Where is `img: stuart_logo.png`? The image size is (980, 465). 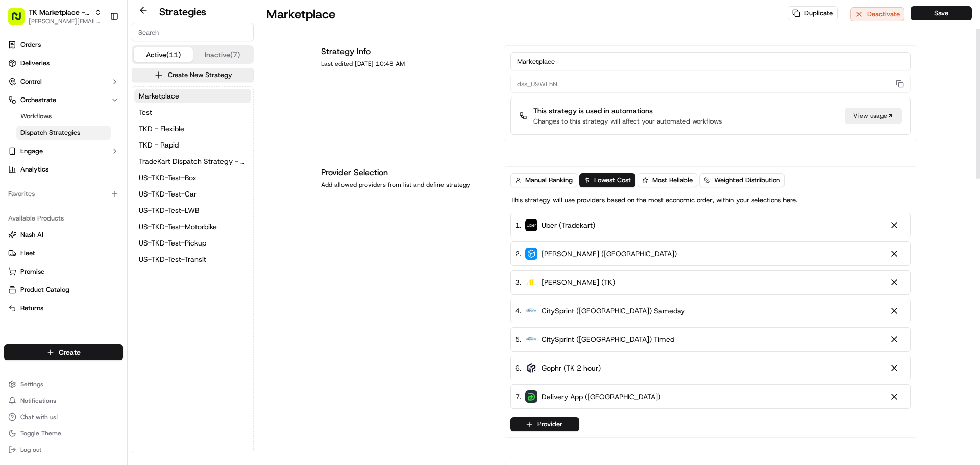 img: stuart_logo.png is located at coordinates (531, 254).